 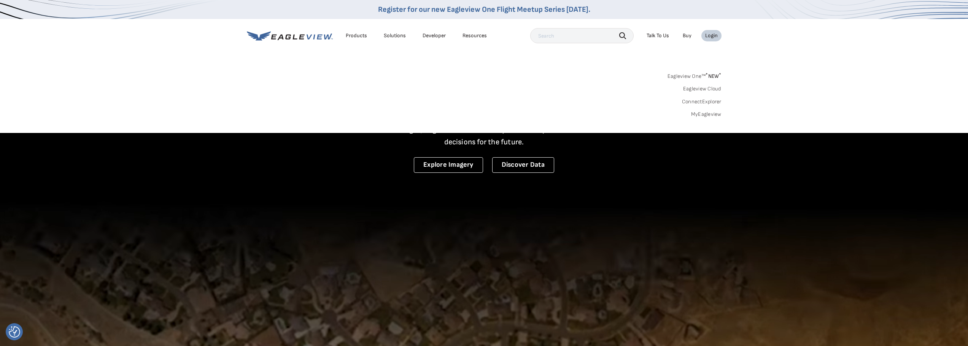 I want to click on a: Eagleview Cloud, so click(x=702, y=89).